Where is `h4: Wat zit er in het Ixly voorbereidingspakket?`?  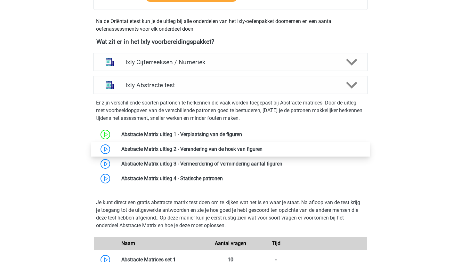 h4: Wat zit er in het Ixly voorbereidingspakket? is located at coordinates (230, 42).